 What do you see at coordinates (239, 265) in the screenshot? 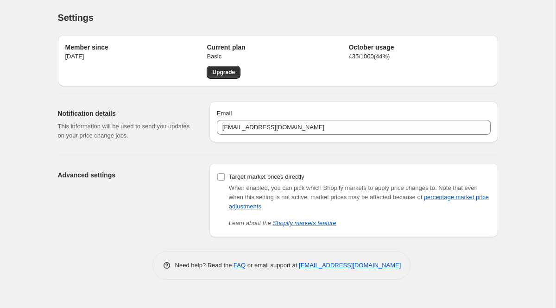
I see `a: FAQ` at bounding box center [239, 265].